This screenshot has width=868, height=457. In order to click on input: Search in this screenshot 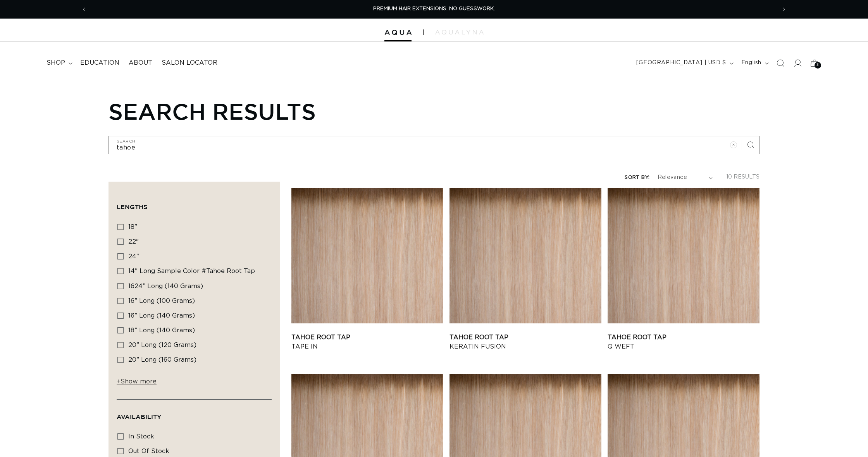, I will do `click(434, 145)`.